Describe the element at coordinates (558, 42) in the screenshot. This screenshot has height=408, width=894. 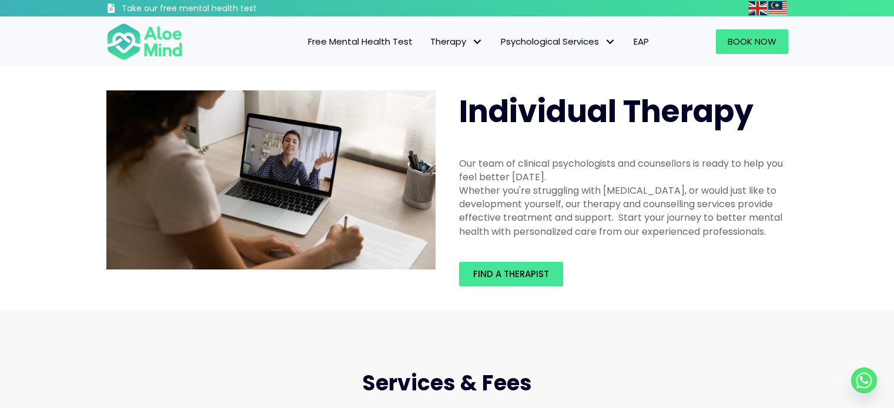
I see `a: Psychological ServicesPsychological Services: submenu` at that location.